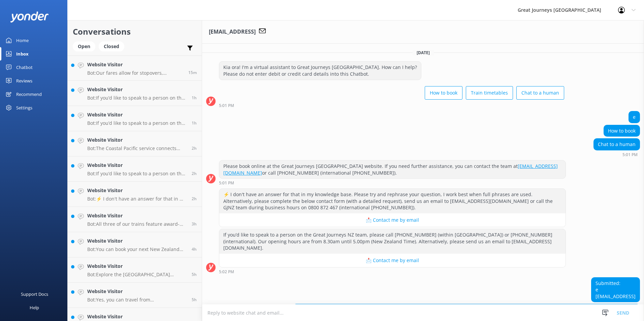  I want to click on span: Sep 01 2025 05:58am (UTC +12:00) Pacific/Auckland, so click(194, 98).